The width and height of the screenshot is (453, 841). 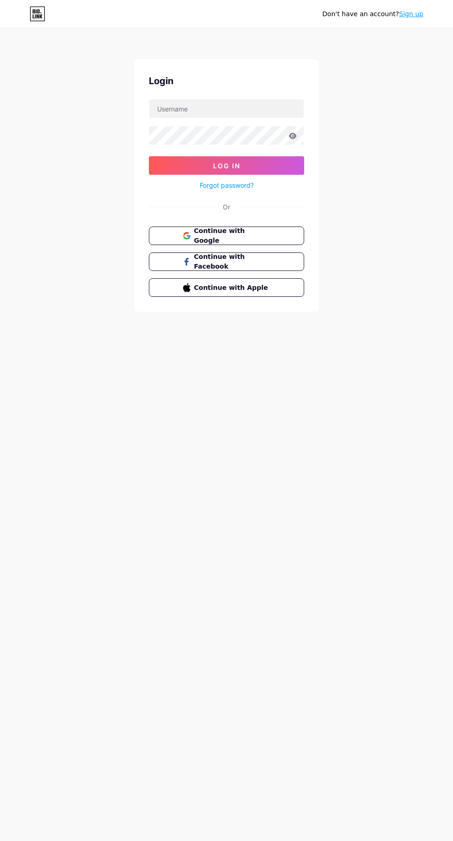 I want to click on a: Forgot password?, so click(x=227, y=185).